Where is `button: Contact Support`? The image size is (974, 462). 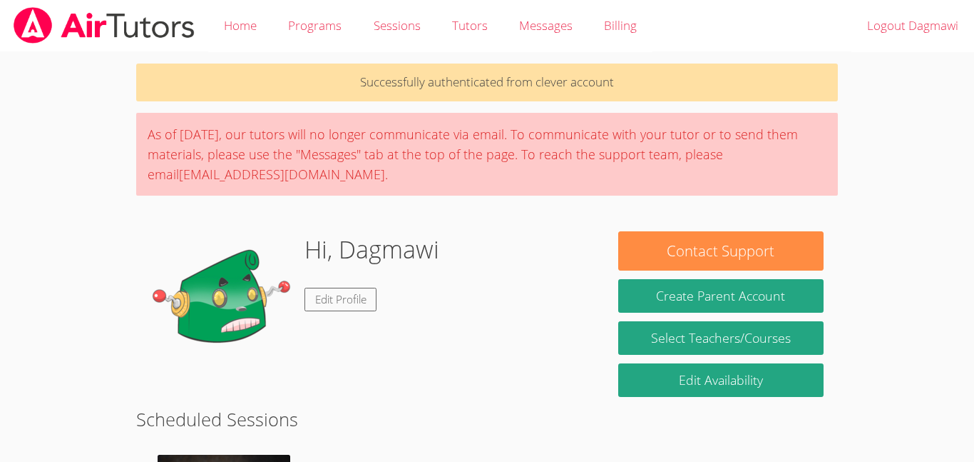
button: Contact Support is located at coordinates (721, 250).